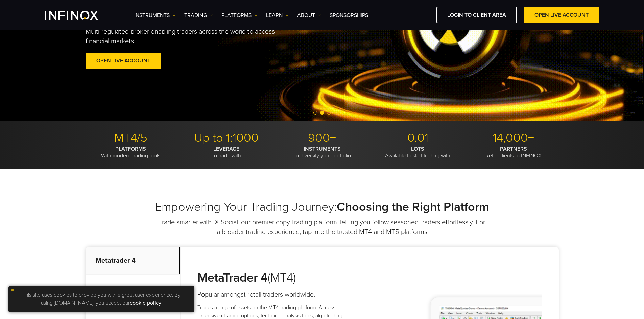  Describe the element at coordinates (309, 15) in the screenshot. I see `a: ABOUT` at that location.